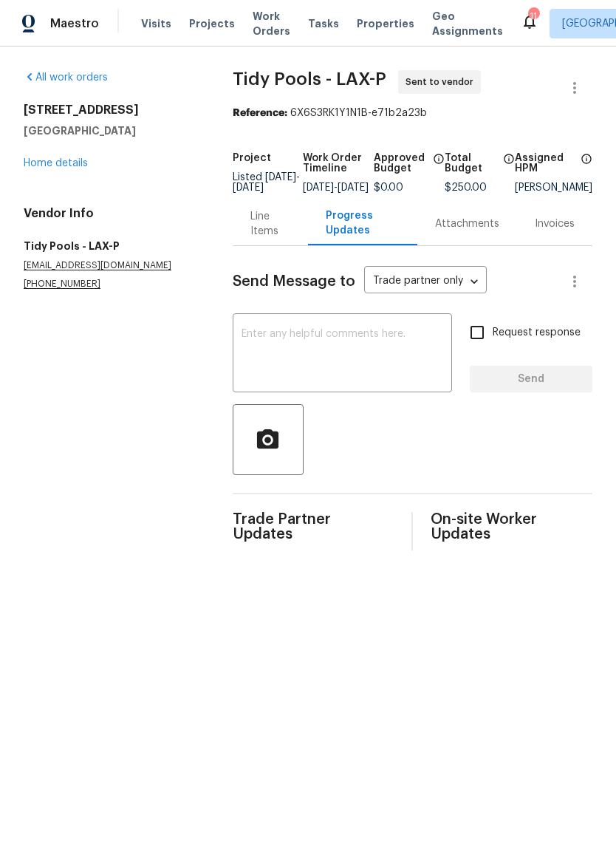 Image resolution: width=616 pixels, height=846 pixels. Describe the element at coordinates (401, 163) in the screenshot. I see `h5: Approved Budget` at that location.